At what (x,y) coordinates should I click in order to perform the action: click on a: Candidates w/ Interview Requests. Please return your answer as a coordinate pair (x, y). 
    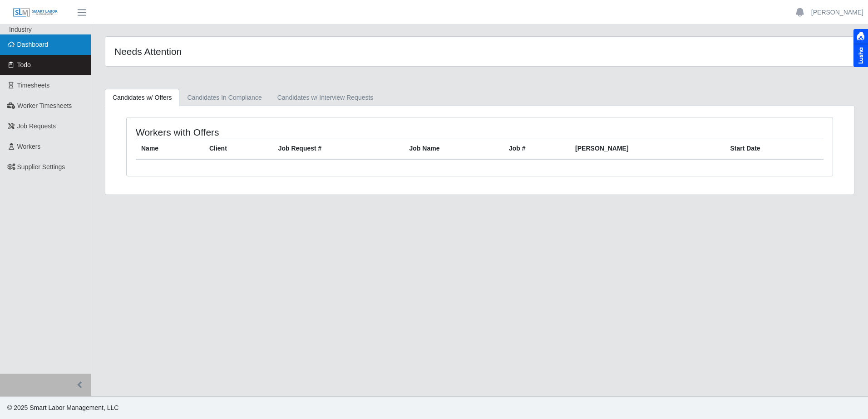
    Looking at the image, I should click on (325, 97).